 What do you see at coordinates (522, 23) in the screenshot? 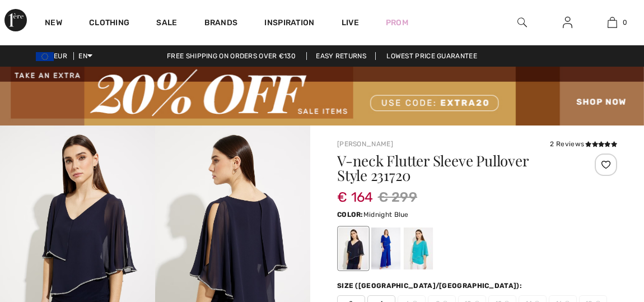
I see `img: search the website` at bounding box center [522, 23].